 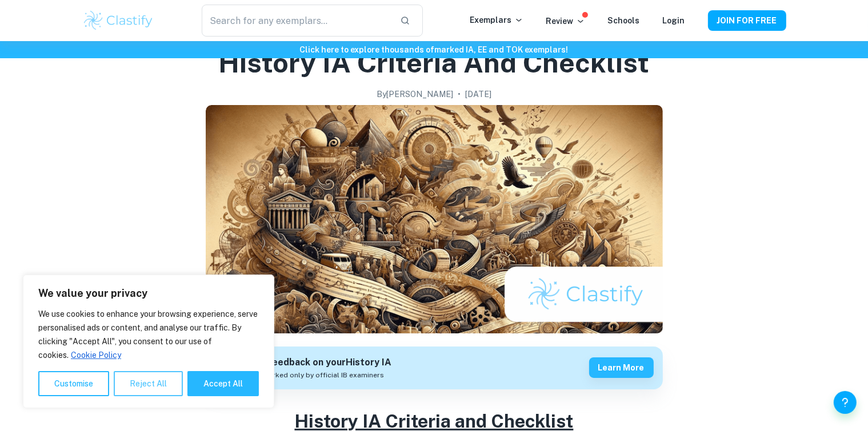 I want to click on a: Clastify logo, so click(x=118, y=21).